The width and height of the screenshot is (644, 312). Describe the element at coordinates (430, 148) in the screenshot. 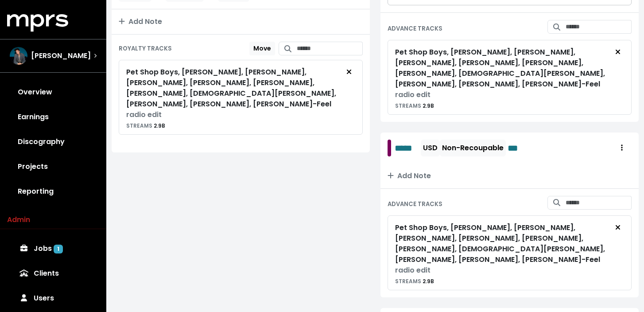

I see `button: USD` at that location.